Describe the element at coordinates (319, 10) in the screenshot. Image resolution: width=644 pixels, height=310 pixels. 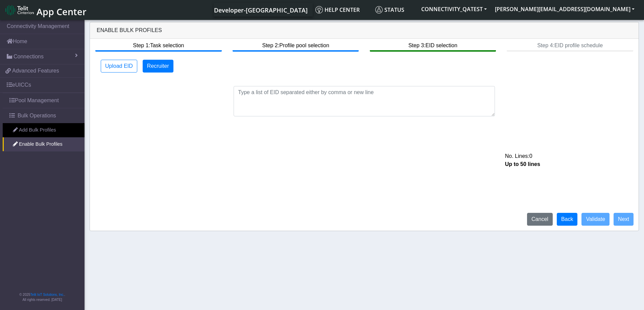
I see `img: knowledge.svg` at that location.